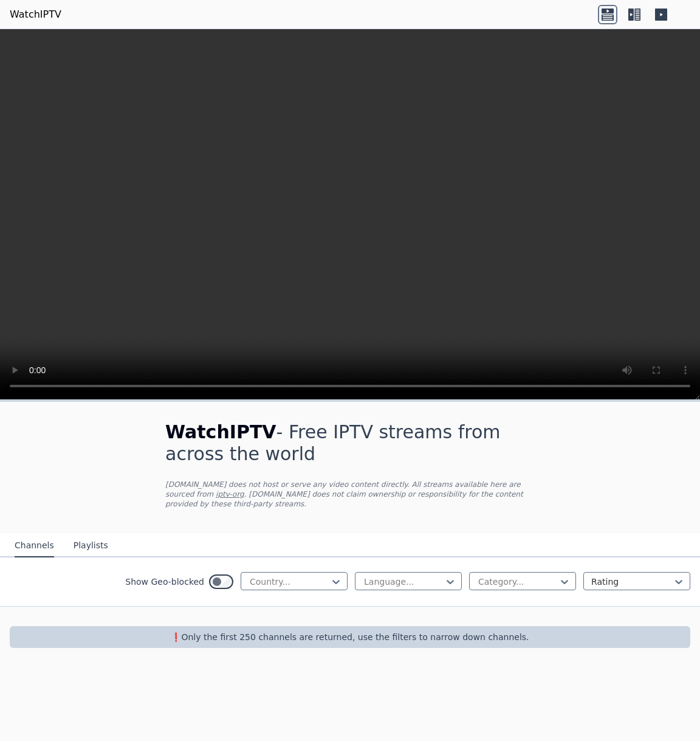  I want to click on p: ❗️Only the first 250 channels are returned, use the filters to narrow down channels., so click(350, 637).